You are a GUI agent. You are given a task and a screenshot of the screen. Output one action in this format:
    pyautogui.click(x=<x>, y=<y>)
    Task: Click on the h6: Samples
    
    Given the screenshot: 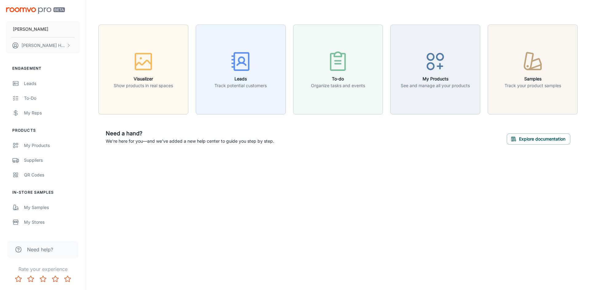 What is the action you would take?
    pyautogui.click(x=533, y=79)
    